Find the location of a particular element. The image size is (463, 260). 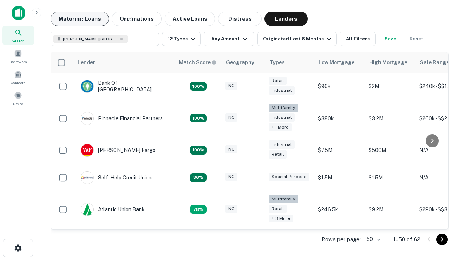

div: Sale Range is located at coordinates (434, 63).